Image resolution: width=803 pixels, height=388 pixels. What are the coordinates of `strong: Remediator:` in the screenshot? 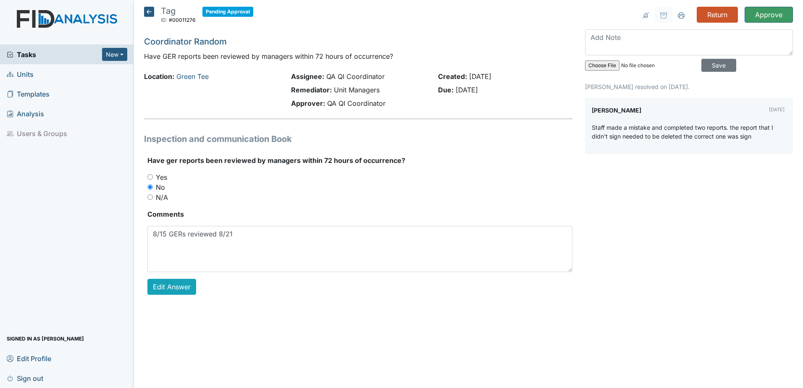 It's located at (311, 90).